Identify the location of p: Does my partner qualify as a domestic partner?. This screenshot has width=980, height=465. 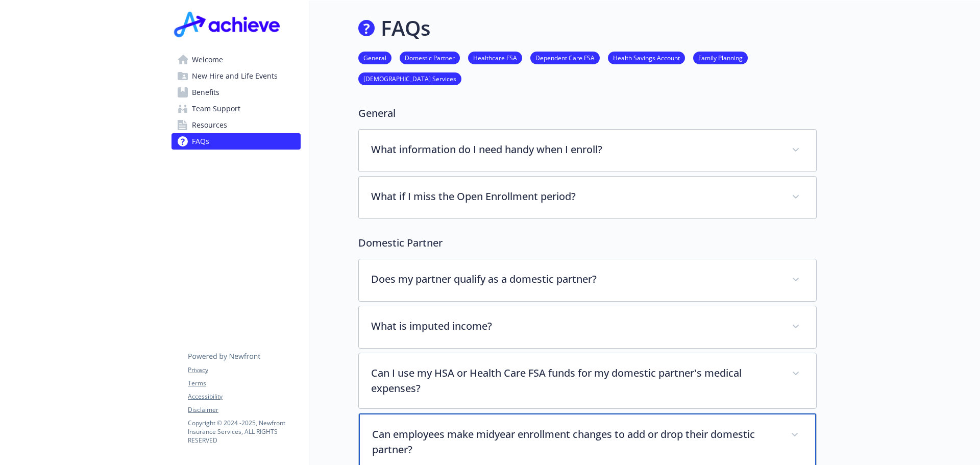
(575, 279).